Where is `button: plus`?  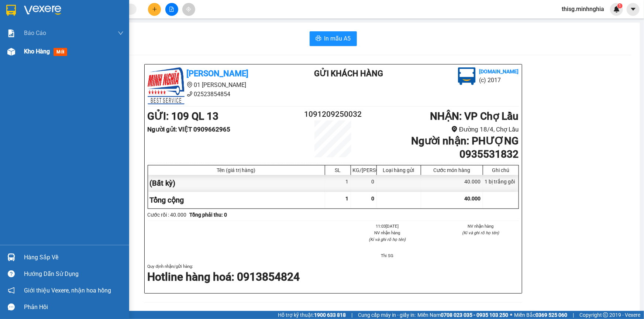 button: plus is located at coordinates (154, 9).